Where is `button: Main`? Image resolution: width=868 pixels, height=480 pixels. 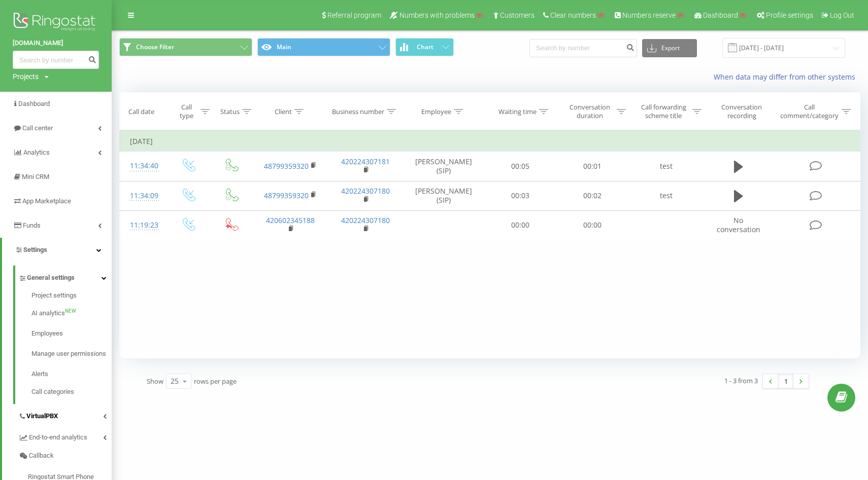
button: Main is located at coordinates (324, 47).